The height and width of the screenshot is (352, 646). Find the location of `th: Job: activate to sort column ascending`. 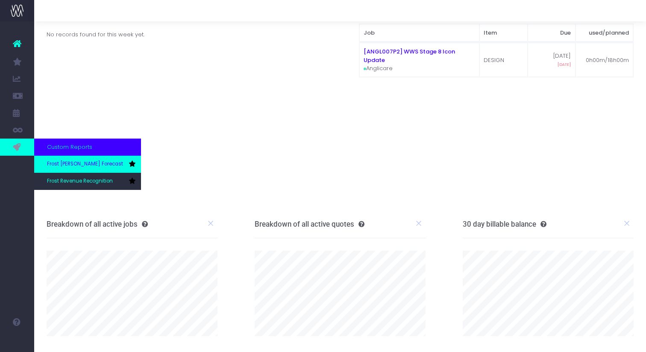

th: Job: activate to sort column ascending is located at coordinates (419, 33).